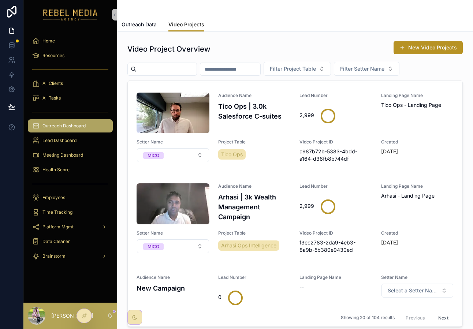 Image resolution: width=473 pixels, height=329 pixels. Describe the element at coordinates (54, 256) in the screenshot. I see `span: Brainstorm` at that location.